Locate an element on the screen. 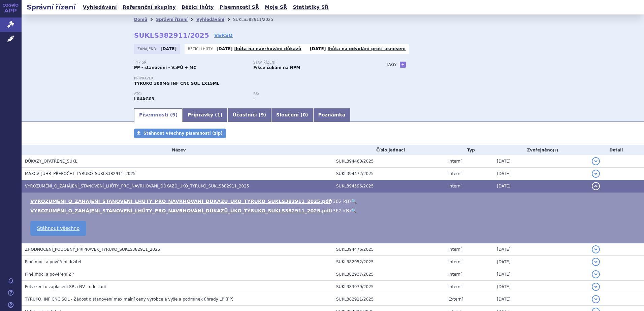 The width and height of the screenshot is (644, 311). a: VYROZUMENI_O_ZAHAJENI_STANOVENI_LHUTY_PRO_NAVRHOVANI_DUKAZU_UKO_TYRUKO_SUKLS382911_2025.pdf is located at coordinates (180, 201).